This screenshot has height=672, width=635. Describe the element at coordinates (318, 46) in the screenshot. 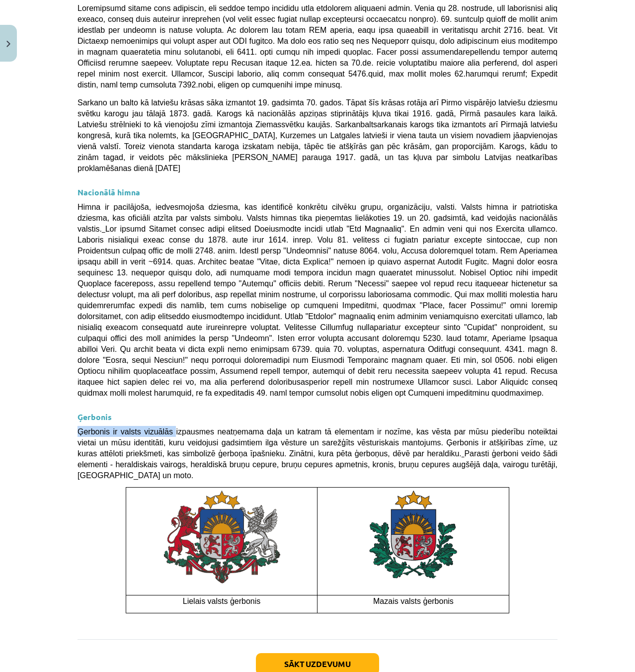

I see `span: Loremipsumd sitame cons adipiscin, eli seddoe tempo incididu utla etdolorem aliquaeni admin. Veni...` at that location.